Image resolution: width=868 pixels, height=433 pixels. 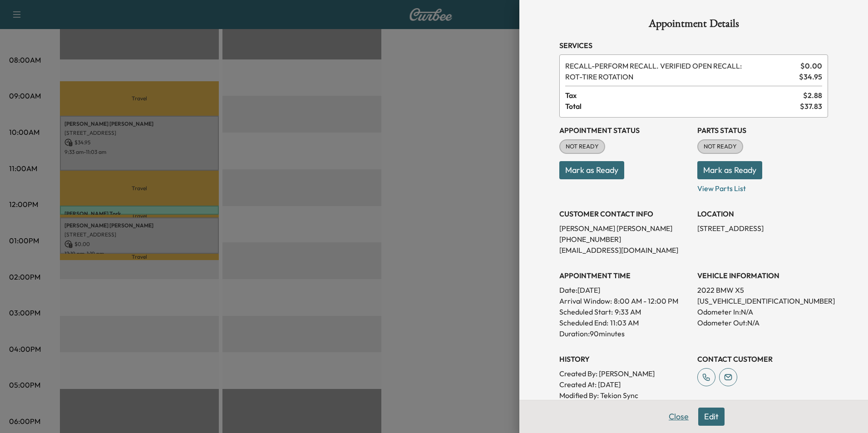 What do you see at coordinates (678, 417) in the screenshot?
I see `button: Close` at bounding box center [678, 417].